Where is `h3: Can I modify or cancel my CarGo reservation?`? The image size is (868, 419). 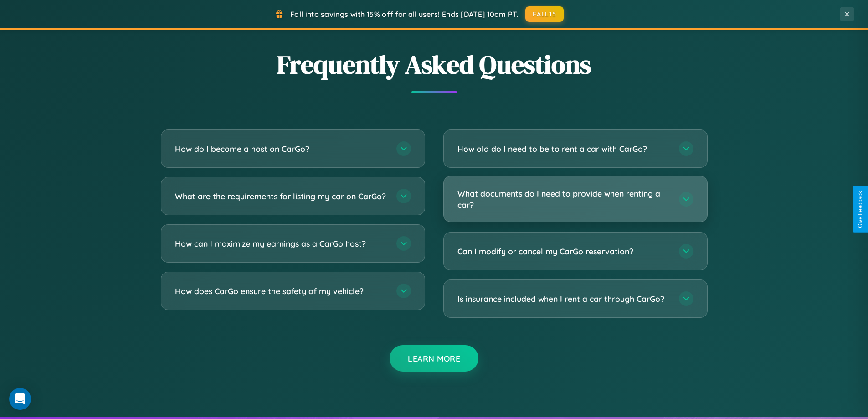 h3: Can I modify or cancel my CarGo reservation? is located at coordinates (563, 251).